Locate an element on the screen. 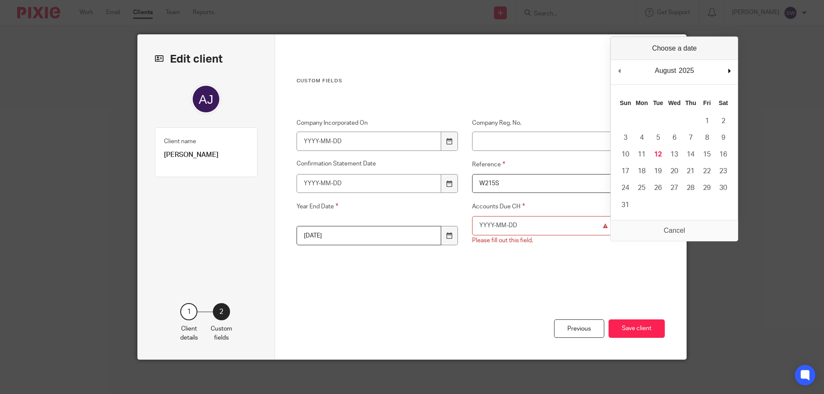 Image resolution: width=824 pixels, height=394 pixels. button: 30 is located at coordinates (723, 188).